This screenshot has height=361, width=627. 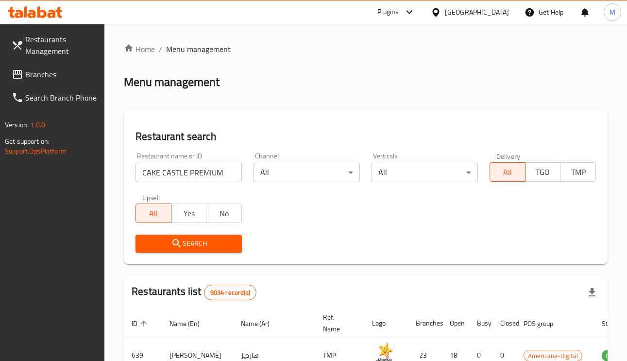 I want to click on span: No, so click(x=224, y=213).